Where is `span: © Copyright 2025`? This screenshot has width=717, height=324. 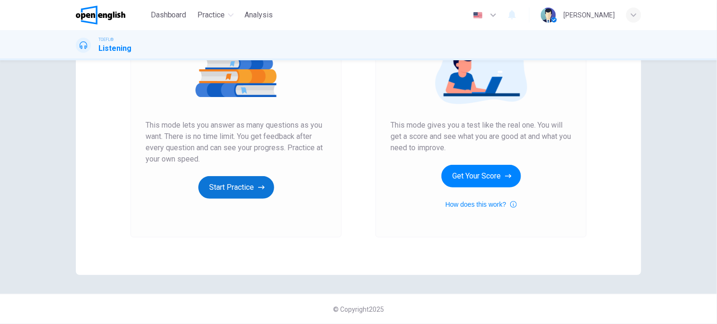 span: © Copyright 2025 is located at coordinates (359, 310).